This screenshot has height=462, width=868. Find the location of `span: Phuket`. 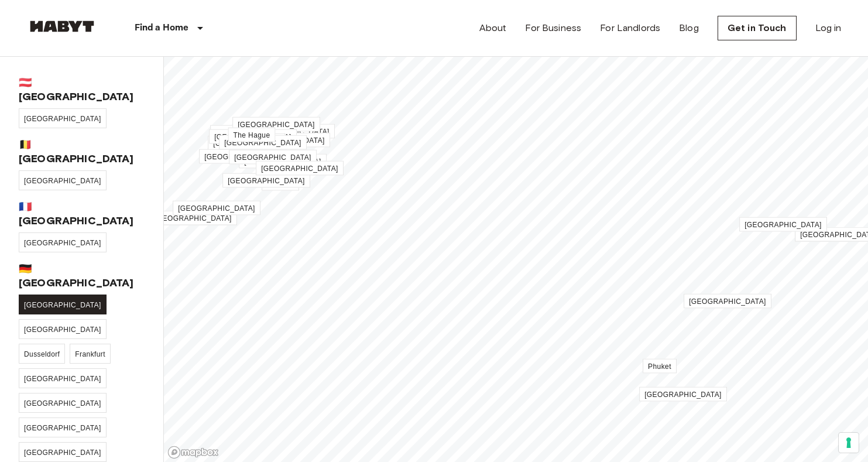

span: Phuket is located at coordinates (660, 367).